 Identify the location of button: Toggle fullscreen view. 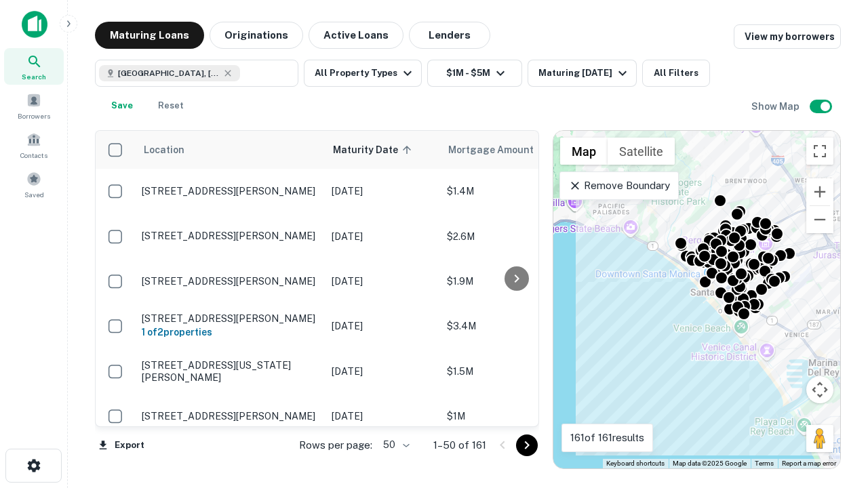
(820, 151).